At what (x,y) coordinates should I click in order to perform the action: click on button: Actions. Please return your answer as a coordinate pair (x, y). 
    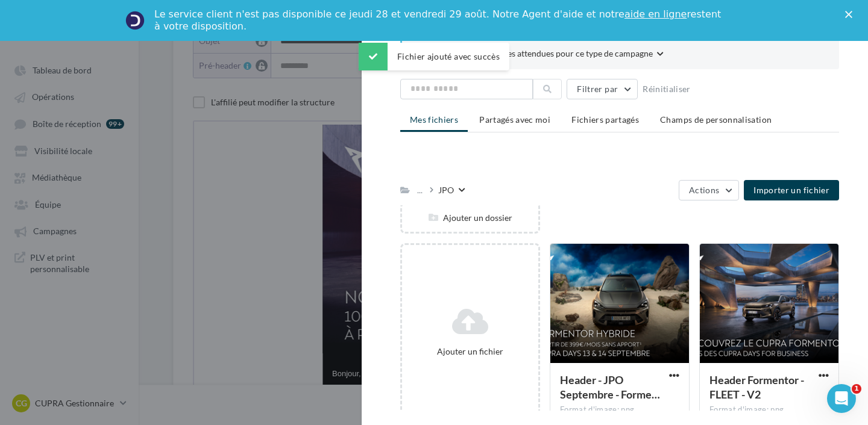
    Looking at the image, I should click on (709, 190).